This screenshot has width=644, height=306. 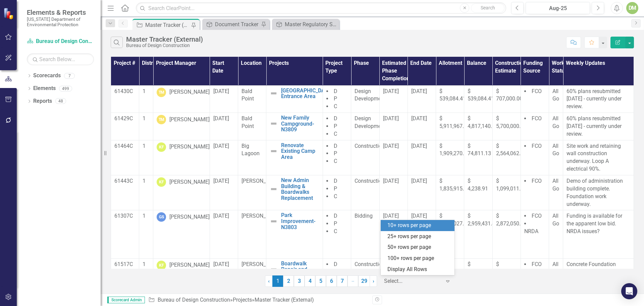 What do you see at coordinates (322, 8) in the screenshot?
I see `input: Search ClearPoint...` at bounding box center [322, 8].